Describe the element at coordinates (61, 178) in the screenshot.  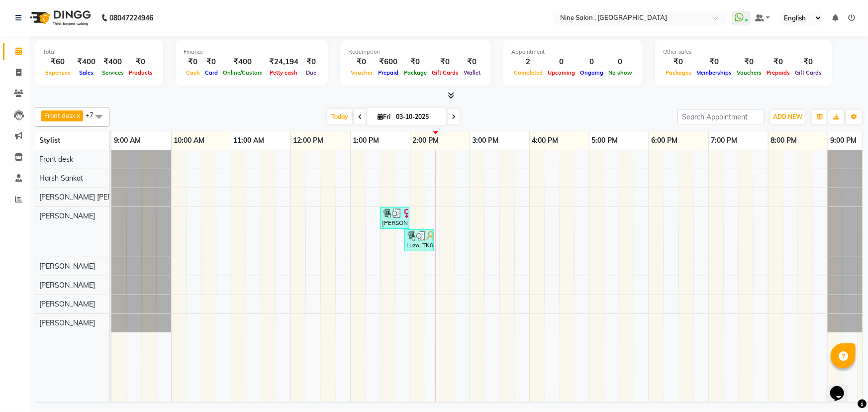
I see `span: Harsh Sankat` at that location.